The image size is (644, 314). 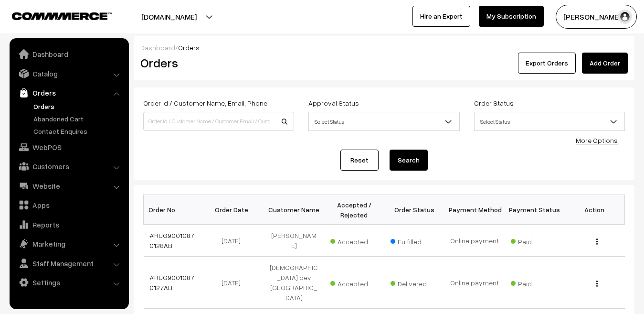 What do you see at coordinates (605, 63) in the screenshot?
I see `a: Add Order` at bounding box center [605, 63].